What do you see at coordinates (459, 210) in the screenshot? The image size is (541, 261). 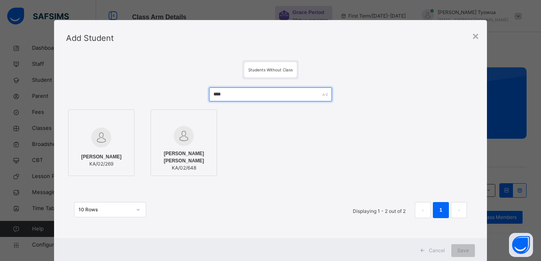 I see `li: 下一页` at bounding box center [459, 210].